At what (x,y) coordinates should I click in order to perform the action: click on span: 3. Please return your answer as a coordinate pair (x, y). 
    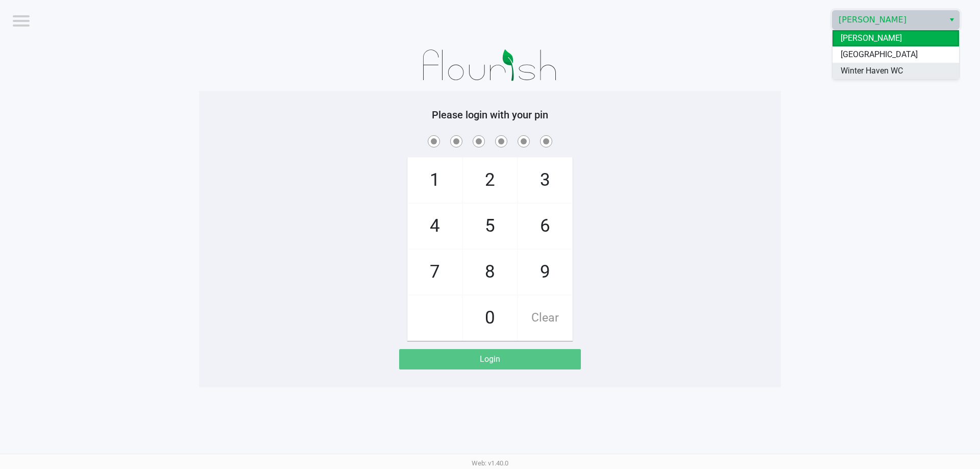
    Looking at the image, I should click on (545, 180).